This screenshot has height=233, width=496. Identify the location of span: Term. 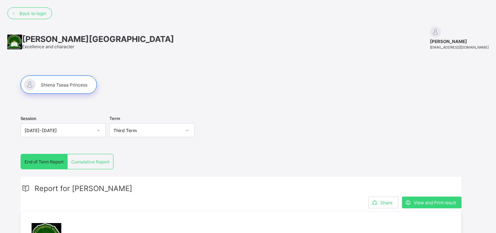
(115, 118).